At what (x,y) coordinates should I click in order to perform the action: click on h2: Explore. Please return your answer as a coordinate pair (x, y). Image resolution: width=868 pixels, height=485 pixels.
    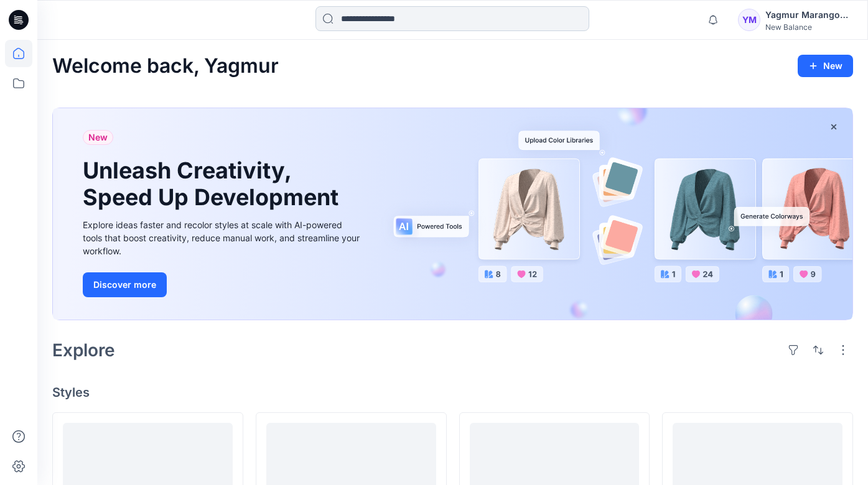
    Looking at the image, I should click on (84, 350).